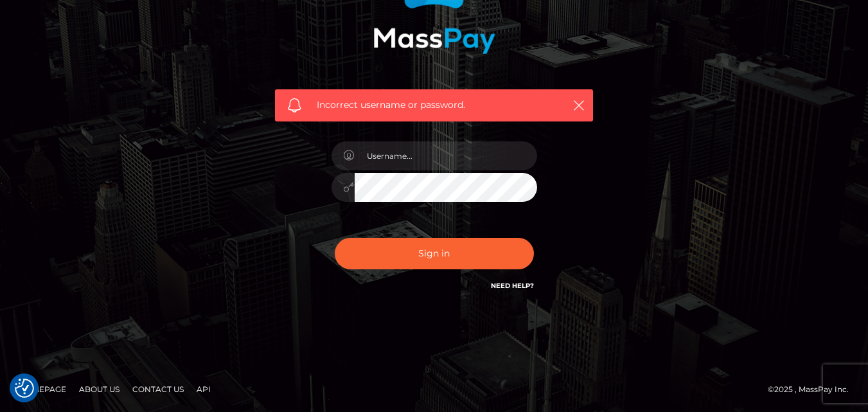  What do you see at coordinates (158, 389) in the screenshot?
I see `a: Contact Us` at bounding box center [158, 389].